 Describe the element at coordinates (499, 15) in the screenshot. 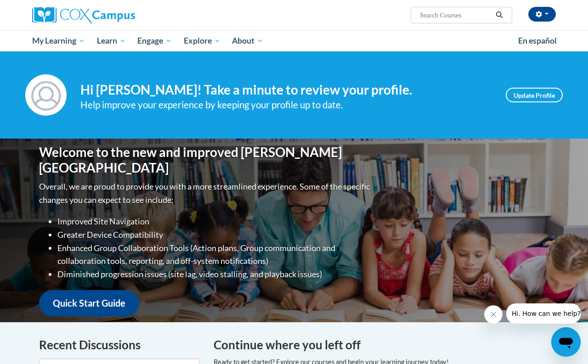

I see `button: Search` at that location.